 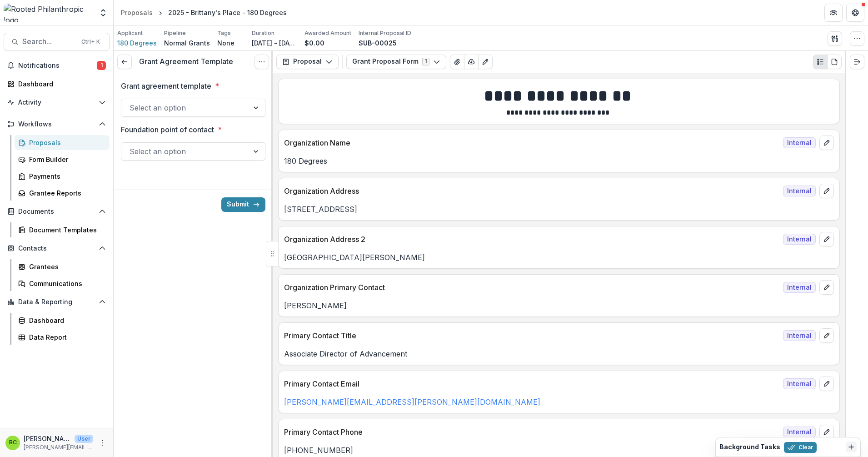 I want to click on p: Normal Grants, so click(x=187, y=43).